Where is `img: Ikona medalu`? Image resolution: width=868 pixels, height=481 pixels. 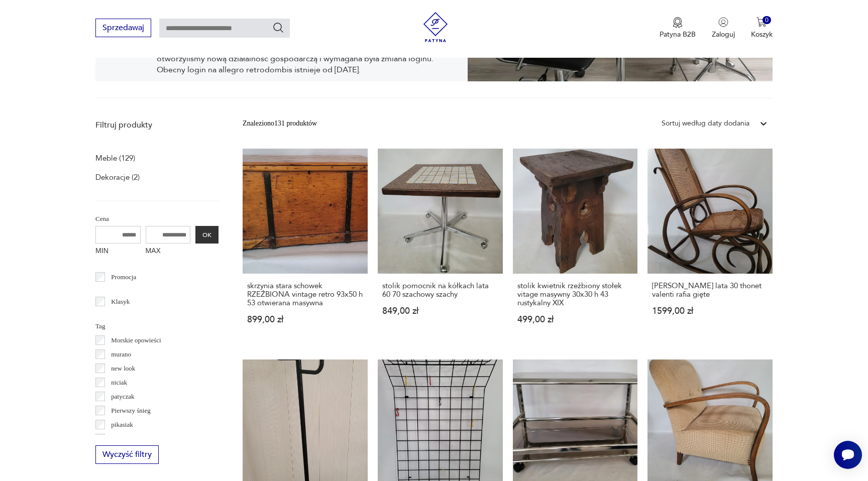
img: Ikona medalu is located at coordinates (677, 23).